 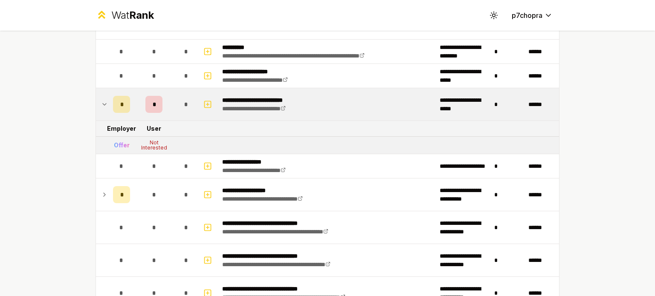 What do you see at coordinates (154, 129) in the screenshot?
I see `td: User` at bounding box center [154, 129].